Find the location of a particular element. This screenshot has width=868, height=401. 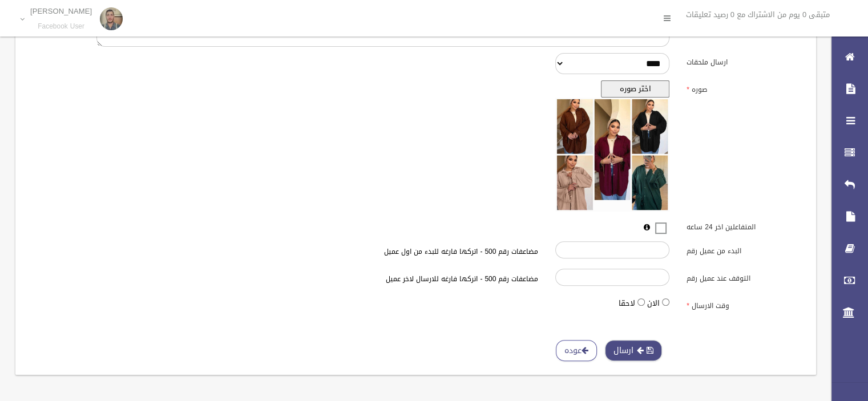

label: التوقف عند عميل رقم is located at coordinates (743, 277).